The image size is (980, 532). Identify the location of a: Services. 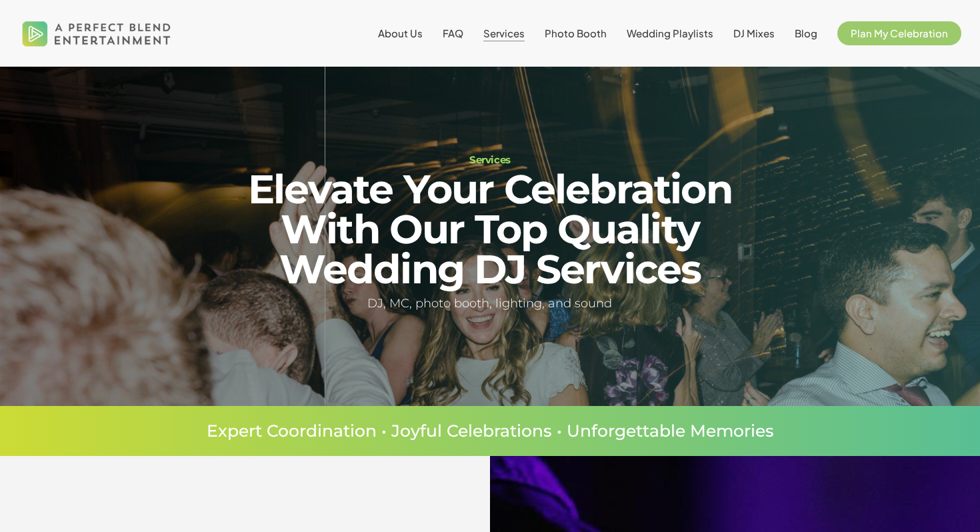
(504, 33).